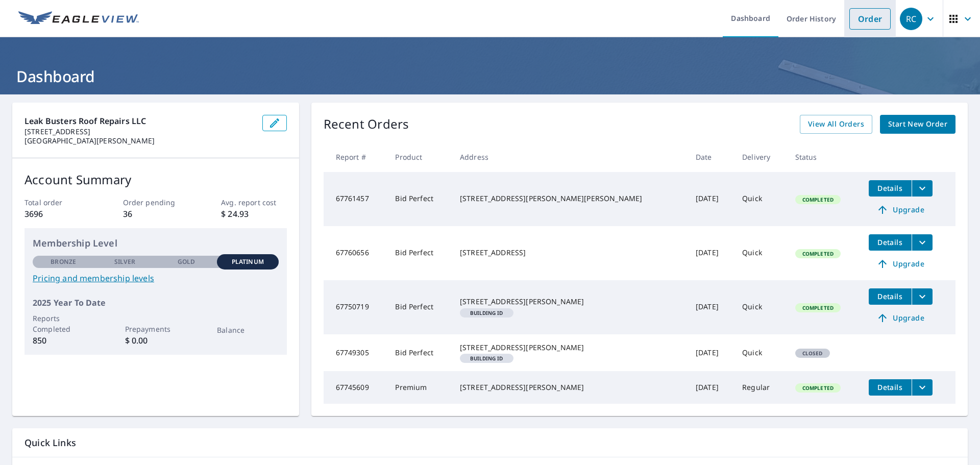 This screenshot has height=465, width=980. I want to click on button: detailsBtn-67760656, so click(890, 243).